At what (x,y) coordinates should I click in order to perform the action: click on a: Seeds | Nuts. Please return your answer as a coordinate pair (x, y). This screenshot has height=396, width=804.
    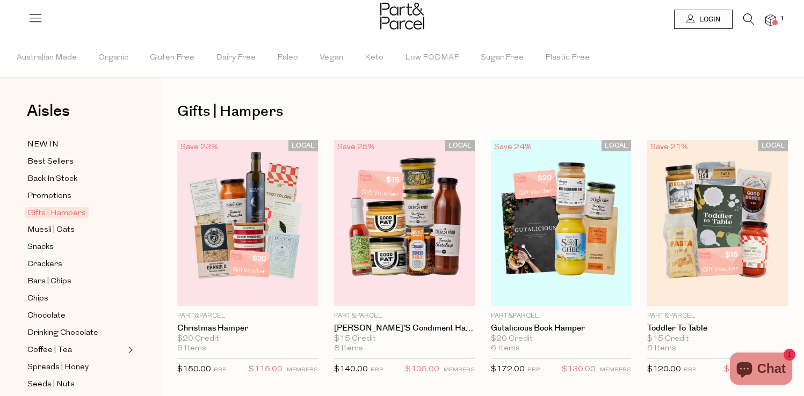
    Looking at the image, I should click on (76, 384).